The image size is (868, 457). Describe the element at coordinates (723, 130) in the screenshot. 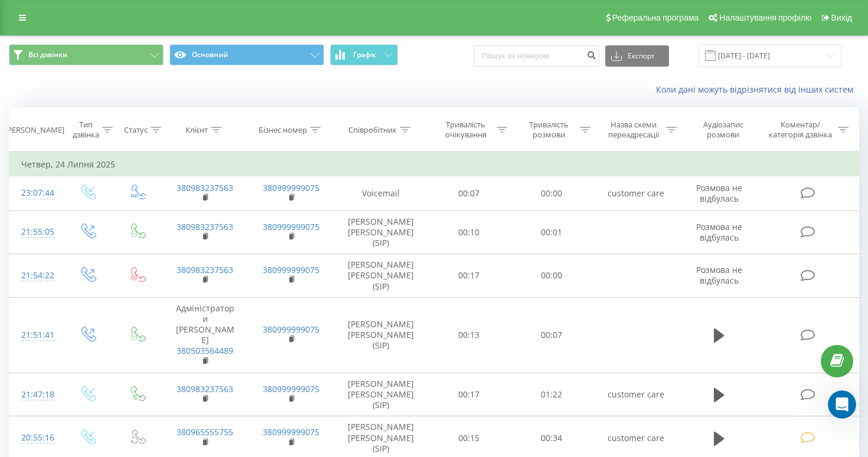

I see `div: Аудіозапис розмови` at that location.